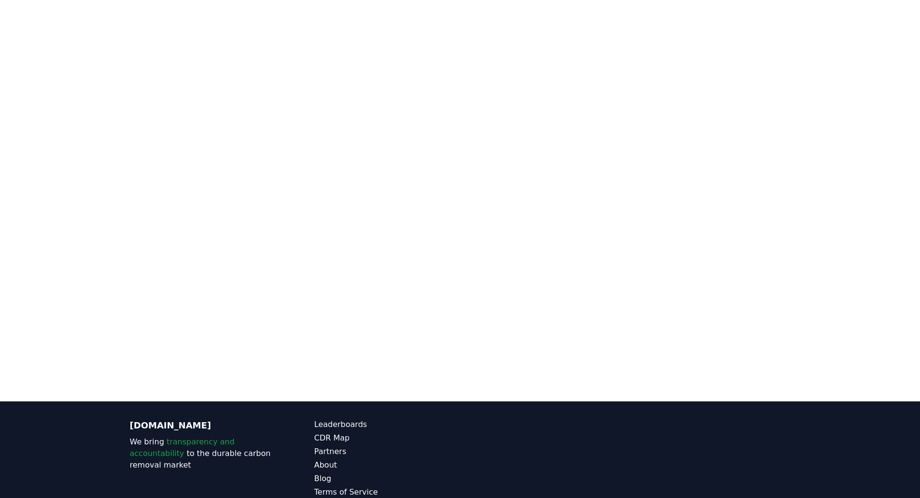 This screenshot has height=498, width=920. Describe the element at coordinates (387, 492) in the screenshot. I see `a: Terms of Service` at that location.